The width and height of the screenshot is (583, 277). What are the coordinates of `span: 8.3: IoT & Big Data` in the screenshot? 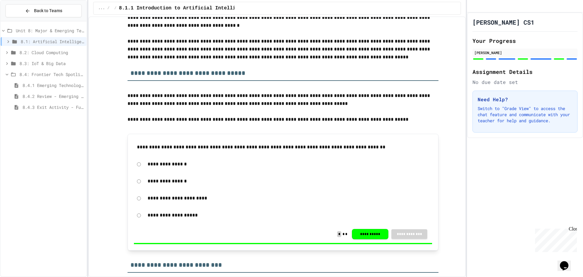 It's located at (52, 63).